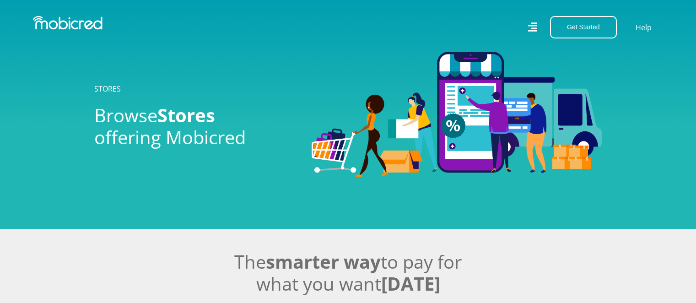 The image size is (696, 303). Describe the element at coordinates (456, 114) in the screenshot. I see `img: Stores` at that location.